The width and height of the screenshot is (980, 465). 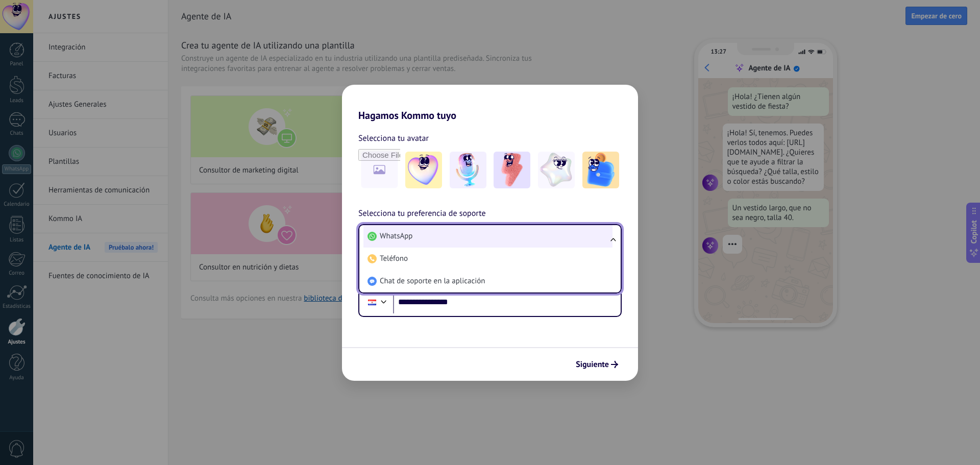 I want to click on span: Teléfono, so click(x=394, y=259).